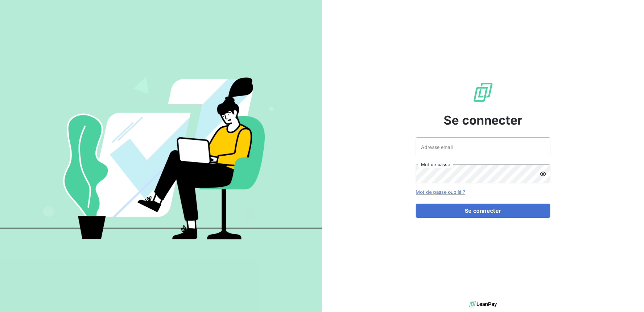 The width and height of the screenshot is (644, 312). What do you see at coordinates (483, 92) in the screenshot?
I see `img: Logo LeanPay` at bounding box center [483, 92].